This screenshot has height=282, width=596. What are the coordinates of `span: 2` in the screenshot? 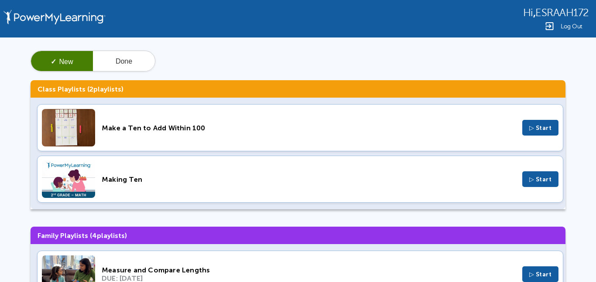 It's located at (91, 89).